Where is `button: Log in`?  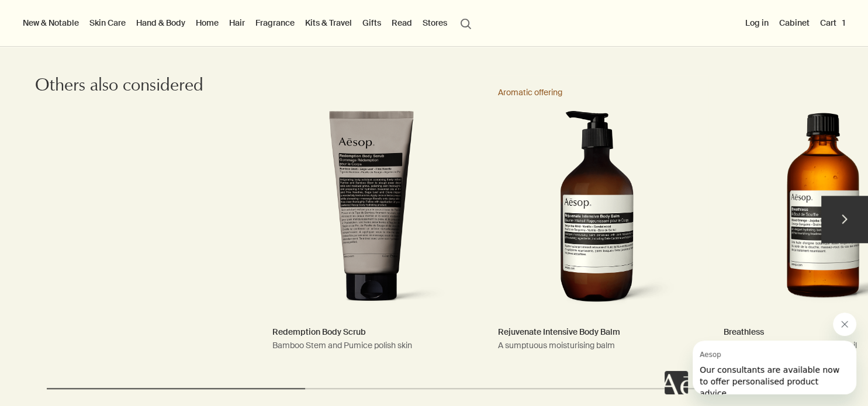
button: Log in is located at coordinates (757, 23).